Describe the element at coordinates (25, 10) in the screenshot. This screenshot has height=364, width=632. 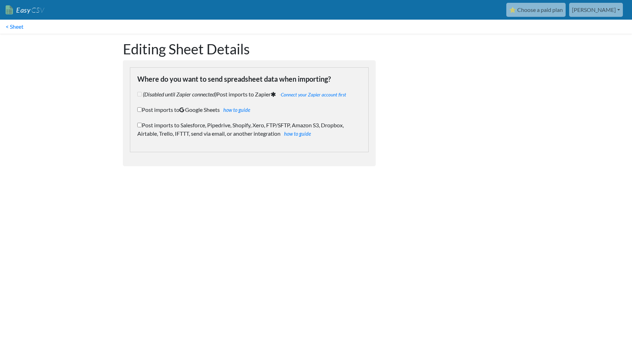
I see `a: EasyCSV` at that location.